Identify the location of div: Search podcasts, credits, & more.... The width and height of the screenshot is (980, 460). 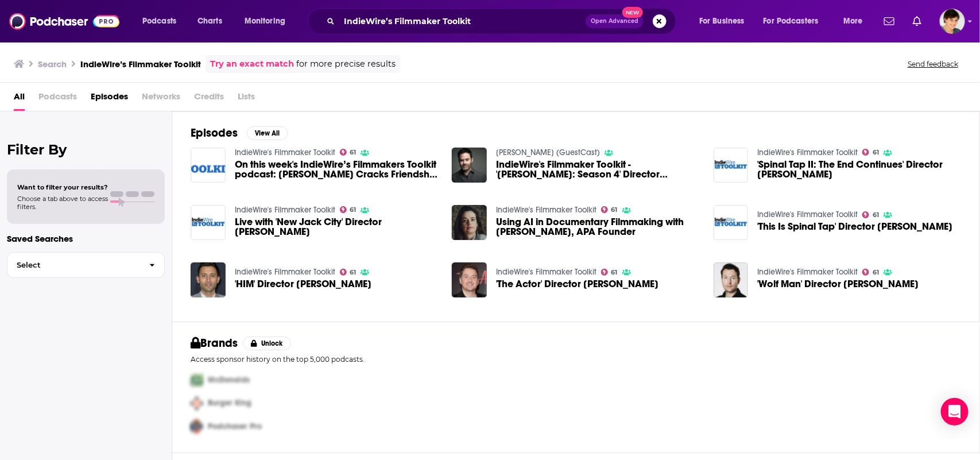
(503, 22).